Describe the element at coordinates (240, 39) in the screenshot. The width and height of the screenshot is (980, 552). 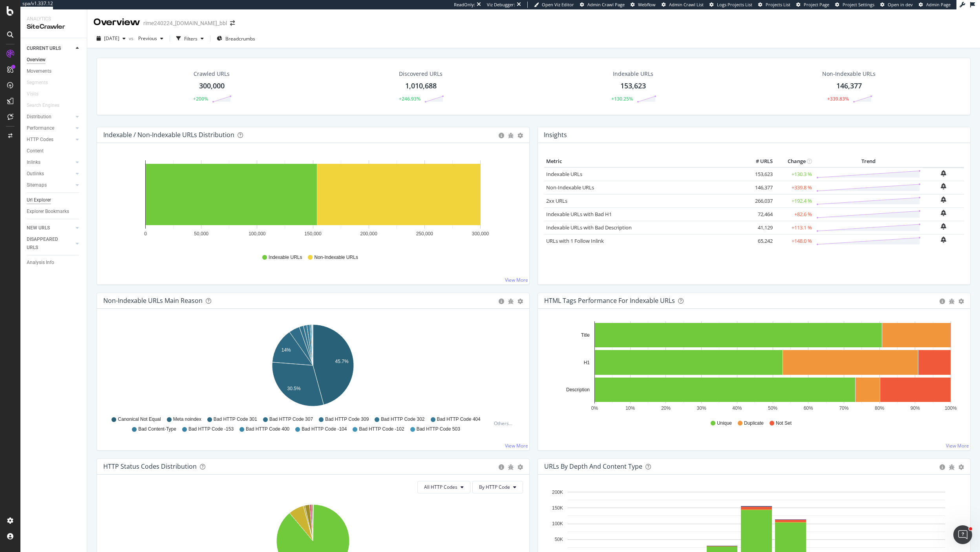
I see `span: Breadcrumbs` at that location.